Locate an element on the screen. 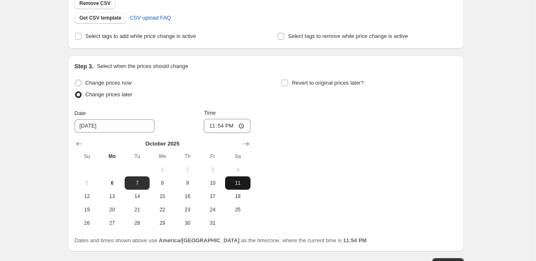 The height and width of the screenshot is (261, 536). span: 25 is located at coordinates (238, 210).